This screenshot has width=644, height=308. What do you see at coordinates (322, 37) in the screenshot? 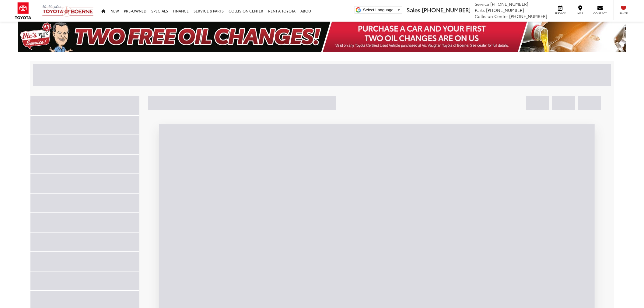
I see `img: Two Free Oil Change Vic Vaughan Toyota of Boerne Boerne TX` at bounding box center [322, 37].